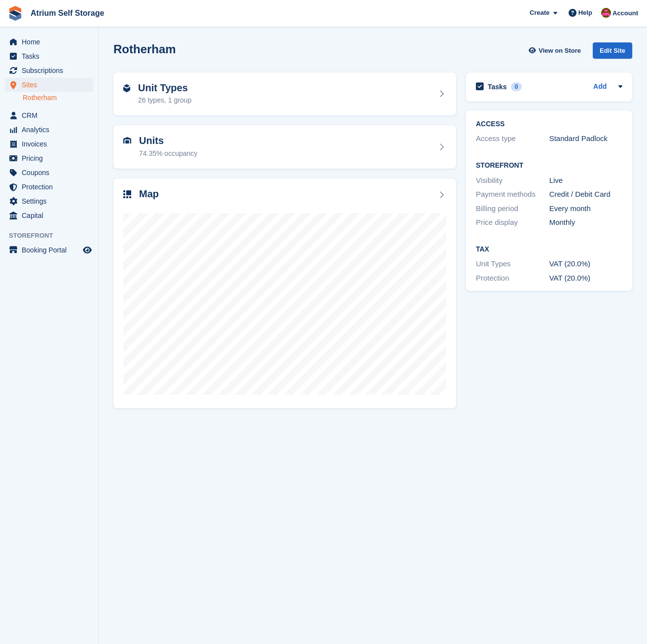  What do you see at coordinates (51, 85) in the screenshot?
I see `span: Sites` at bounding box center [51, 85].